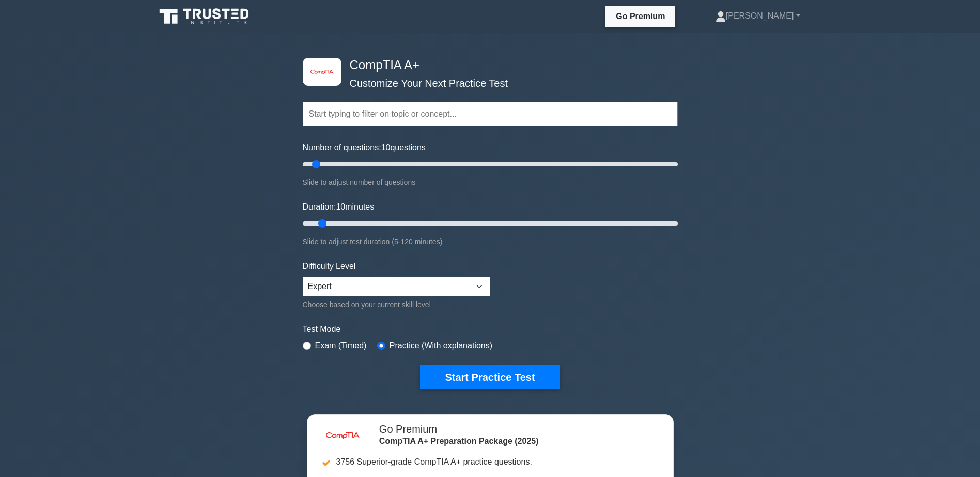  What do you see at coordinates (329, 266) in the screenshot?
I see `label: Difficulty Level` at bounding box center [329, 266].